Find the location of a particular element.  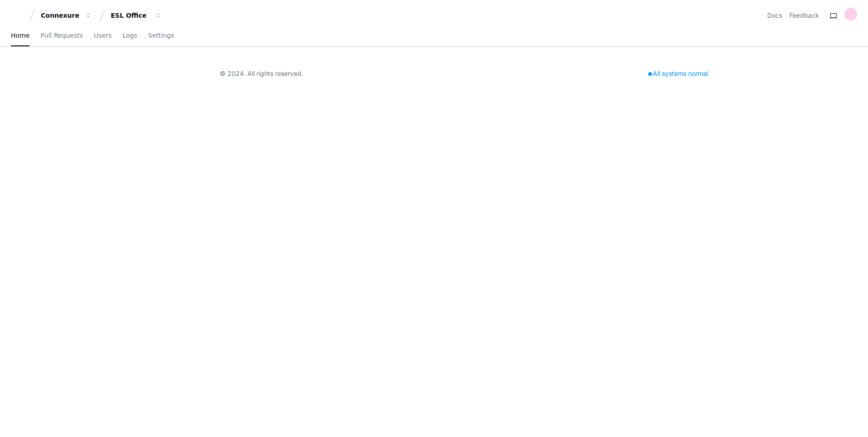

a: Logs is located at coordinates (130, 36).